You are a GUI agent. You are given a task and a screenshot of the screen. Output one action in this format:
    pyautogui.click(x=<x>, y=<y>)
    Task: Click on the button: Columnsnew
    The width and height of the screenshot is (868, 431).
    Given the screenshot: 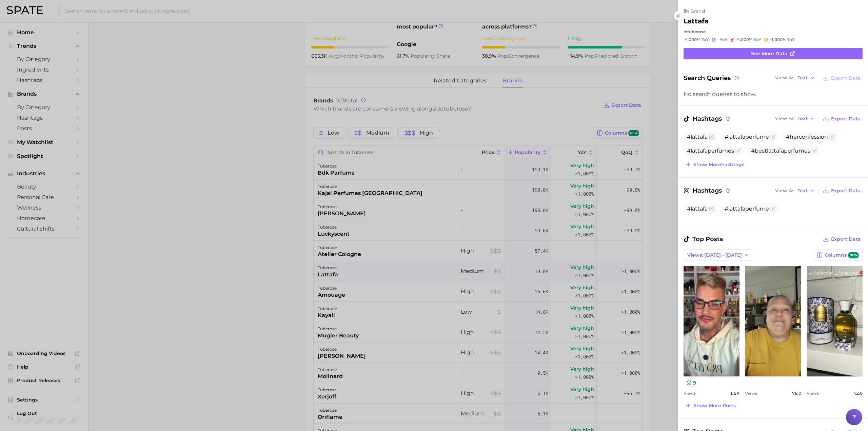 What is the action you would take?
    pyautogui.click(x=837, y=255)
    